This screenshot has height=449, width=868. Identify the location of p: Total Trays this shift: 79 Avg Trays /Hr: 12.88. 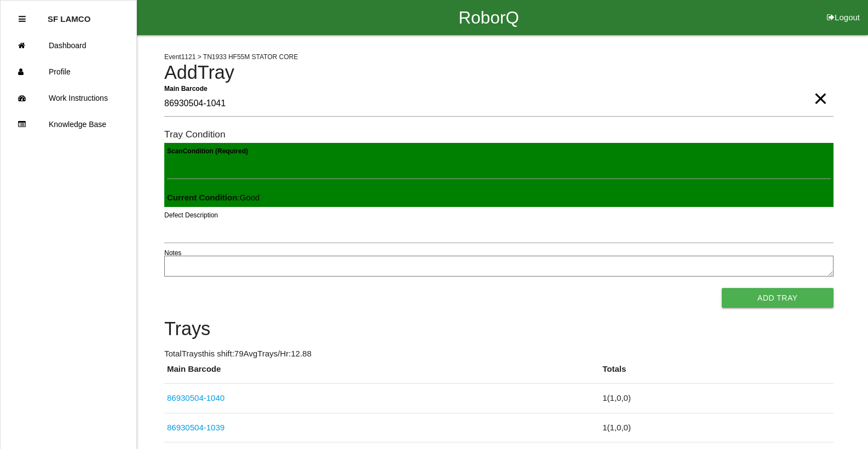
(499, 354).